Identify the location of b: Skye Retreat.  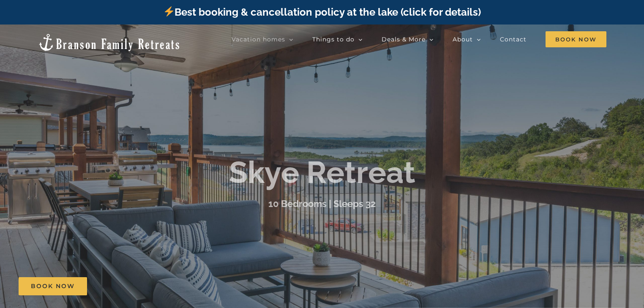
(322, 171).